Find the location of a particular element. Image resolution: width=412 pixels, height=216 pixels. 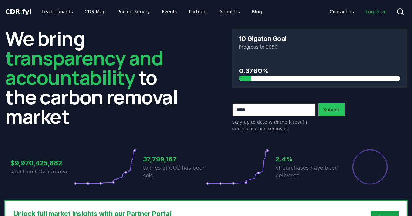

button: Submit is located at coordinates (331, 110).